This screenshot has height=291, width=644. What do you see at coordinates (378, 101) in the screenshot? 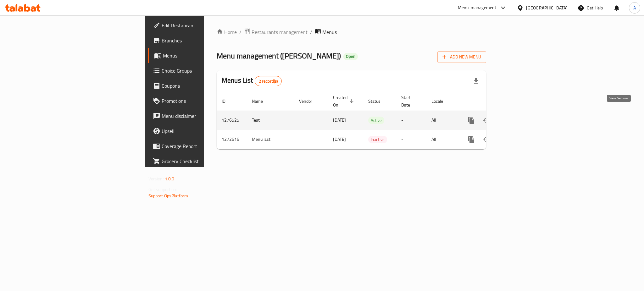
I see `span: Status` at bounding box center [378, 101].